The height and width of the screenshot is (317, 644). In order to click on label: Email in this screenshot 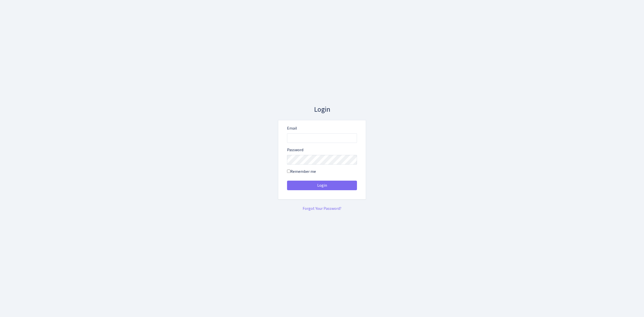, I will do `click(292, 128)`.